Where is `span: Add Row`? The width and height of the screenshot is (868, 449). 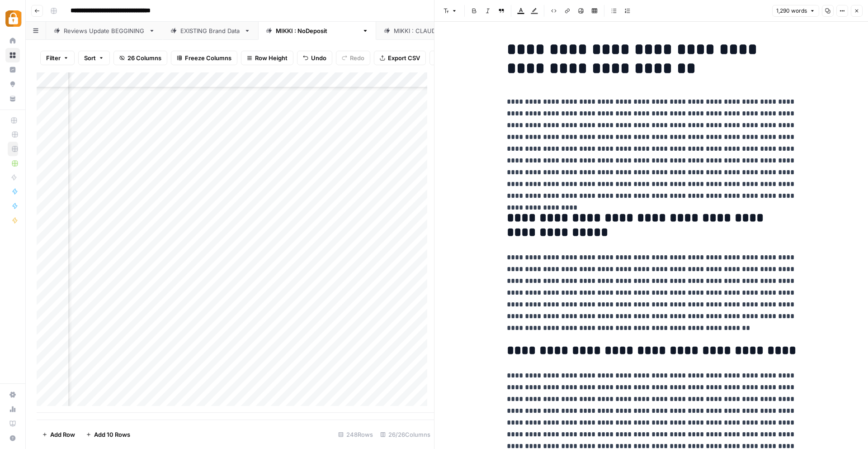 span: Add Row is located at coordinates (63, 434).